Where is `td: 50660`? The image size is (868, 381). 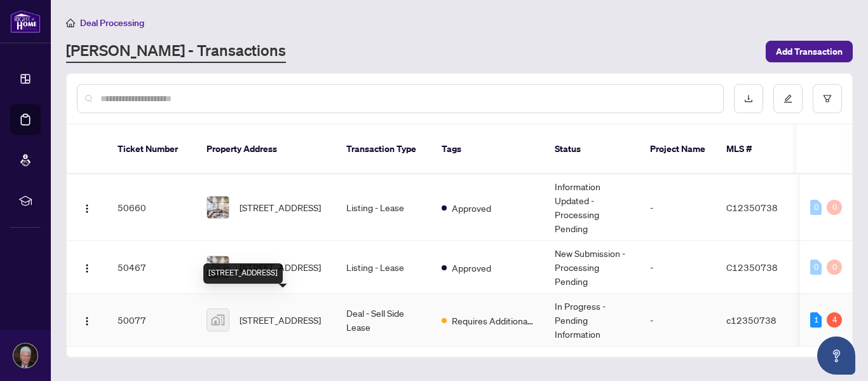 td: 50660 is located at coordinates (152, 207).